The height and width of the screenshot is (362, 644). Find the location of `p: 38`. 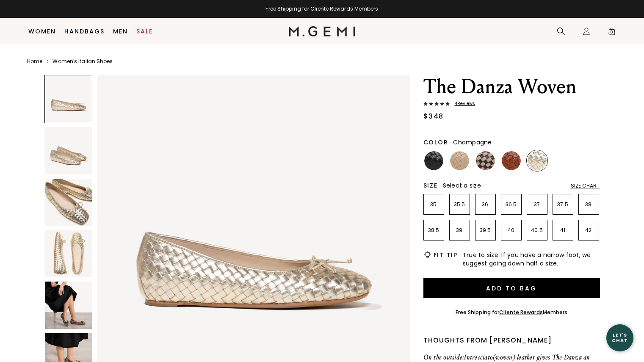

p: 38 is located at coordinates (588, 205).